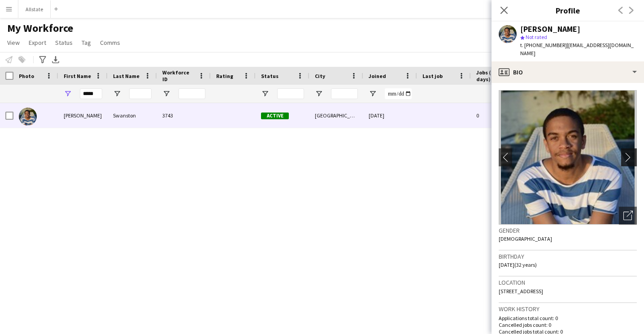 This screenshot has height=334, width=644. What do you see at coordinates (225, 76) in the screenshot?
I see `span: Rating` at bounding box center [225, 76].